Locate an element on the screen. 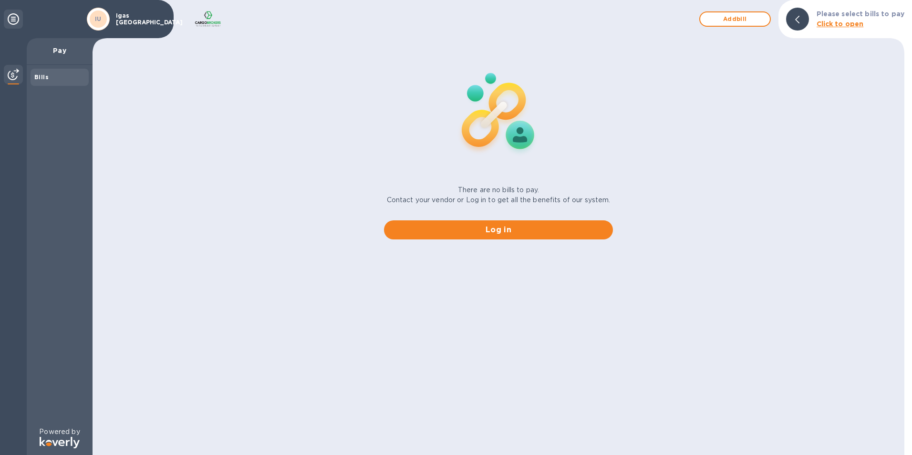 The height and width of the screenshot is (455, 912). button: Addbill is located at coordinates (735, 19).